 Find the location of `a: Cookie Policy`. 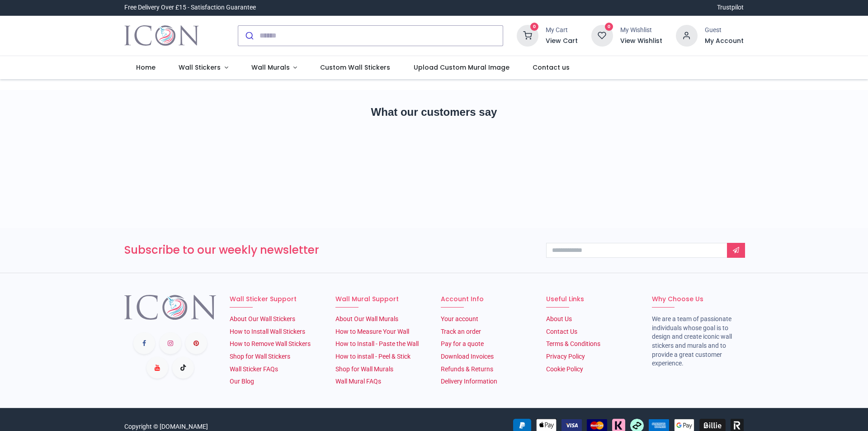

a: Cookie Policy is located at coordinates (565, 369).